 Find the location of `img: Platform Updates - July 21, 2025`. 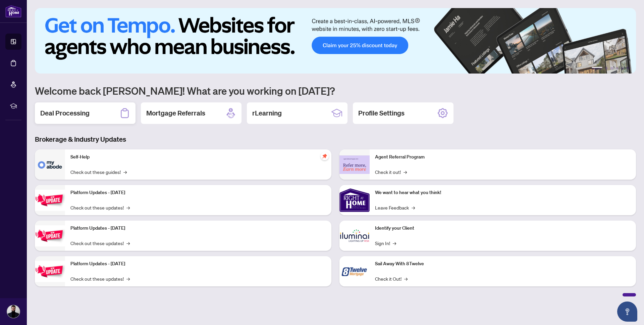

img: Platform Updates - July 21, 2025 is located at coordinates (50, 200).